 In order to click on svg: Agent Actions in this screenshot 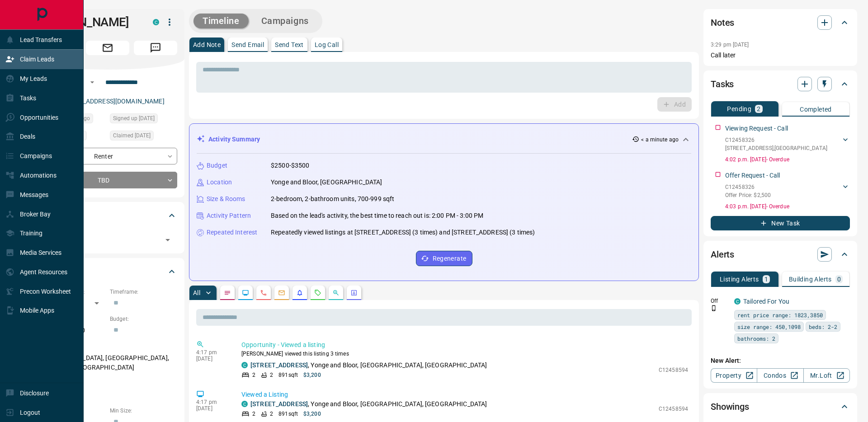, I will do `click(354, 292)`.